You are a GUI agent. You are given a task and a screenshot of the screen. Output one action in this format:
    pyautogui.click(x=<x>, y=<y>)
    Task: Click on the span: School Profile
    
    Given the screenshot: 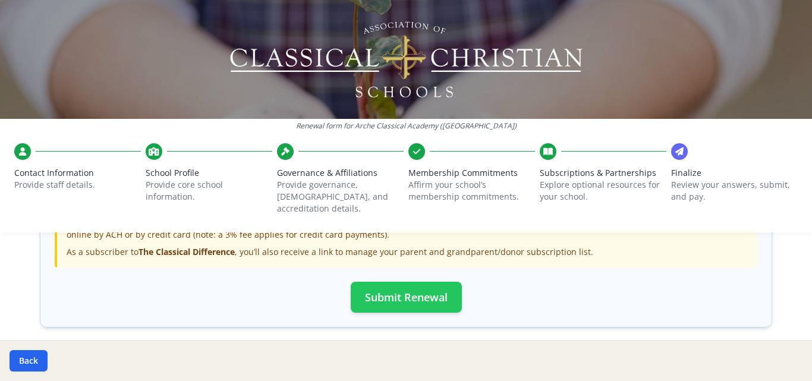 What is the action you would take?
    pyautogui.click(x=209, y=173)
    